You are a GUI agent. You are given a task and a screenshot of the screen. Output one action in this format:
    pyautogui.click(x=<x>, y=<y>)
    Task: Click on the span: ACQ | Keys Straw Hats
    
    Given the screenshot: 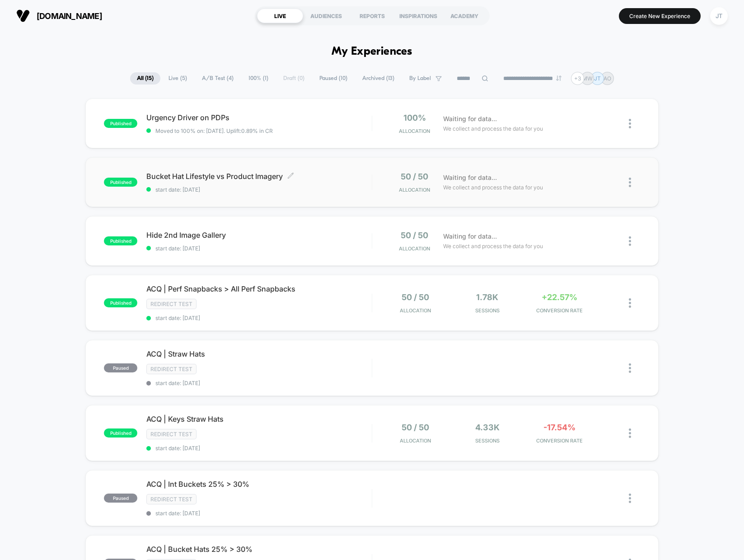 What is the action you would take?
    pyautogui.click(x=259, y=419)
    